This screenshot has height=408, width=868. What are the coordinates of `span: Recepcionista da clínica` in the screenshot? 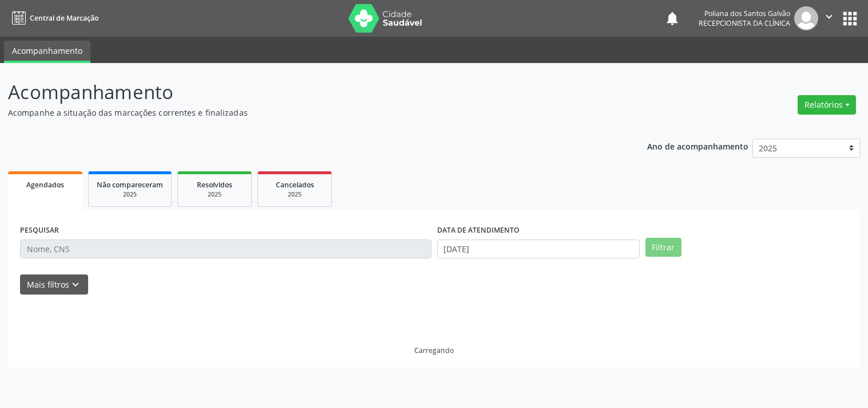 It's located at (745, 23).